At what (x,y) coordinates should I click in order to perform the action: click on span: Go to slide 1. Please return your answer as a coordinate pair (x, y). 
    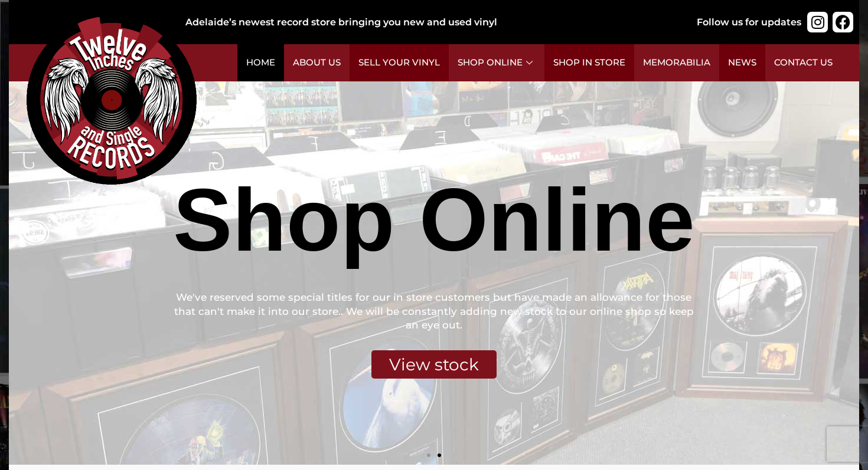
    Looking at the image, I should click on (429, 455).